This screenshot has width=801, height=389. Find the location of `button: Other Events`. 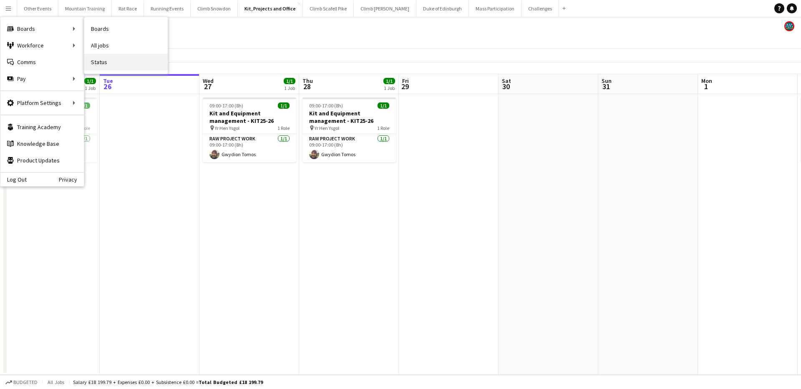

button: Other Events is located at coordinates (38, 8).